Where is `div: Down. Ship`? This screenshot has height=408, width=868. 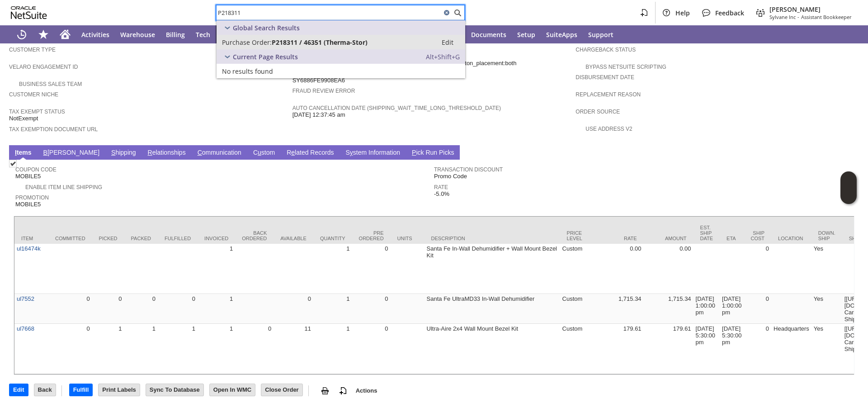
div: Down. Ship is located at coordinates (827, 235).